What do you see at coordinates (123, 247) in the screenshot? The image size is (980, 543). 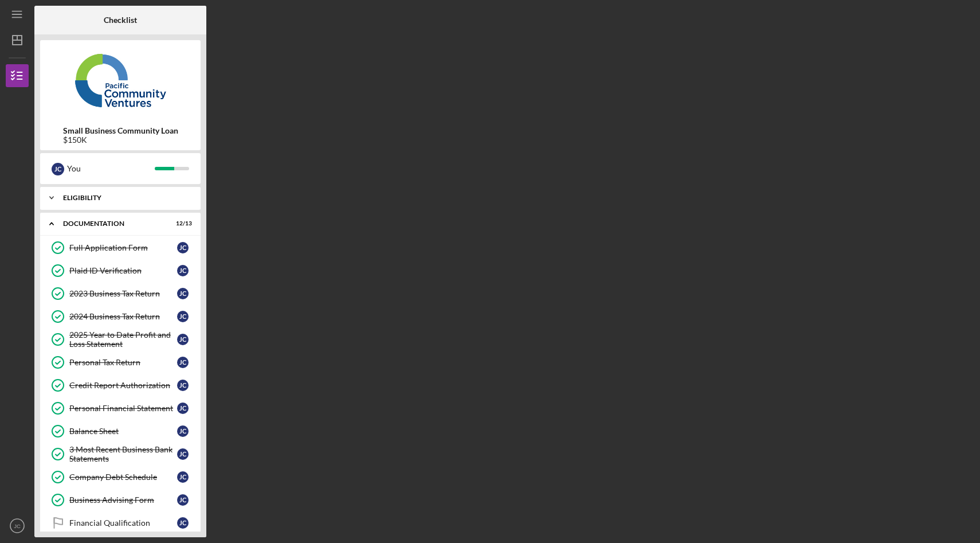 I see `div: Full Application Form` at bounding box center [123, 247].